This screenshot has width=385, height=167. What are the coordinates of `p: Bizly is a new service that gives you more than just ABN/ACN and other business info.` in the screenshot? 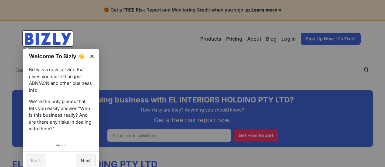 It's located at (61, 80).